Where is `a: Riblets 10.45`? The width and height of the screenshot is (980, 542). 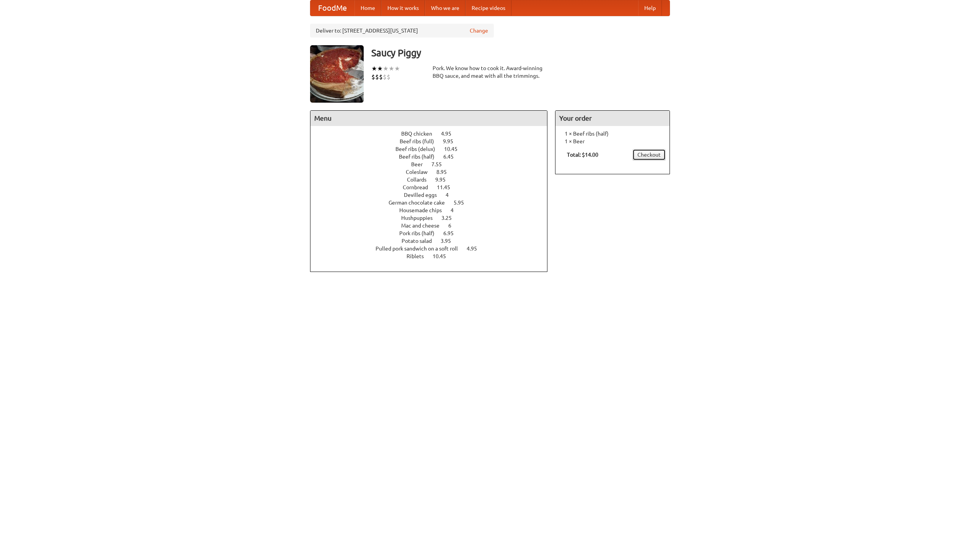
a: Riblets 10.45 is located at coordinates (433, 256).